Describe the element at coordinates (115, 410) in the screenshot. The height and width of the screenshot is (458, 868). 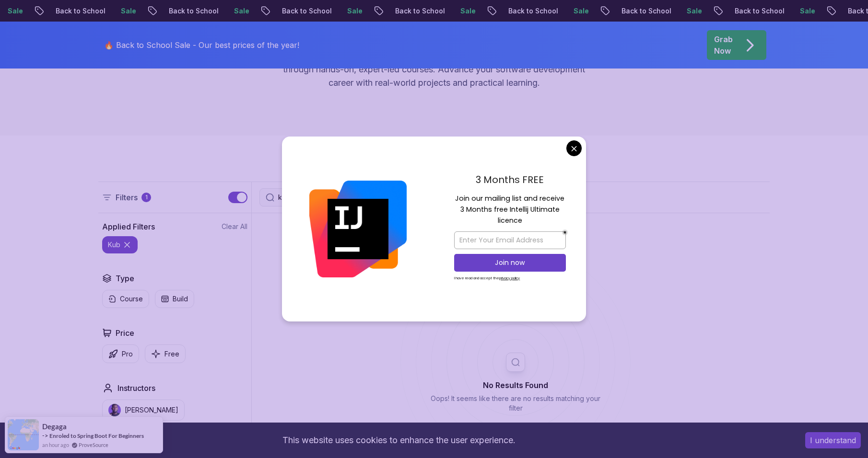
I see `img: instructor img` at that location.